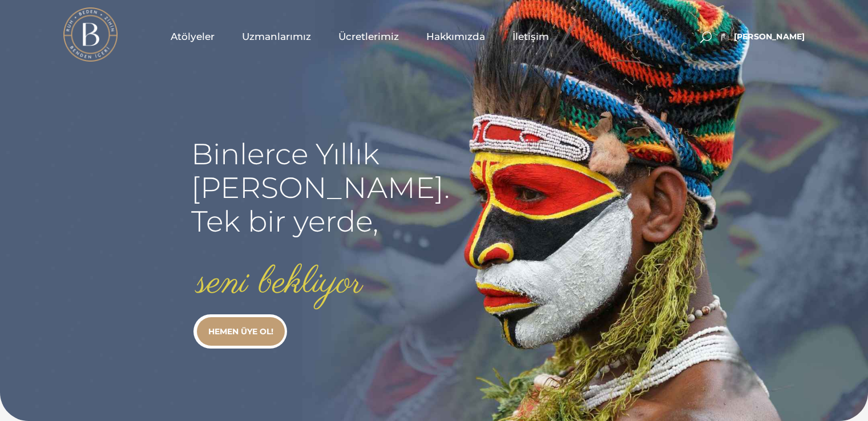 The image size is (868, 421). Describe the element at coordinates (369, 37) in the screenshot. I see `span: Ücretlerimiz` at that location.